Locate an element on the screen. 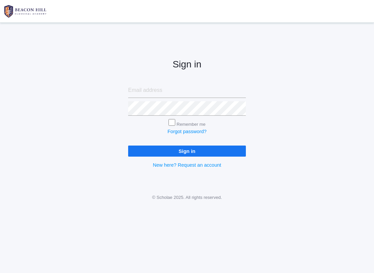 This screenshot has height=273, width=374. input: Sign in is located at coordinates (187, 151).